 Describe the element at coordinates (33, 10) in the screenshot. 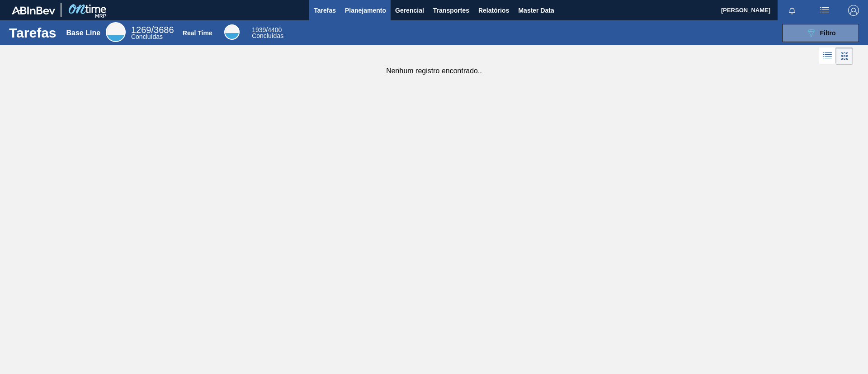

I see `img: TNhmsLtSVTkK8tSr43FrP2fwEKptu5GPRR3wAAAABJRU5ErkJggg==` at that location.